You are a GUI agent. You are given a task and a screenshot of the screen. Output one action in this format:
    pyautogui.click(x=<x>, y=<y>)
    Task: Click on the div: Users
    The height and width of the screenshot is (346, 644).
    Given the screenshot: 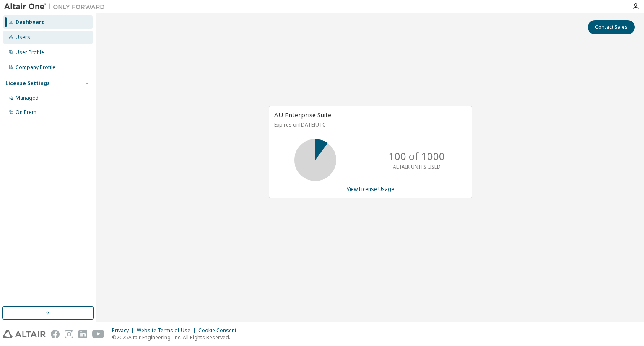 What is the action you would take?
    pyautogui.click(x=23, y=37)
    